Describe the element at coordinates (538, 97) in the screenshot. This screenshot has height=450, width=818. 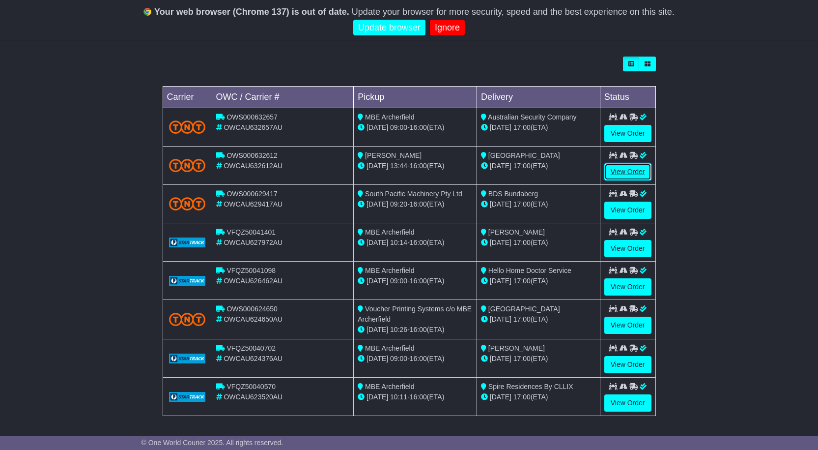
I see `td: Delivery` at that location.